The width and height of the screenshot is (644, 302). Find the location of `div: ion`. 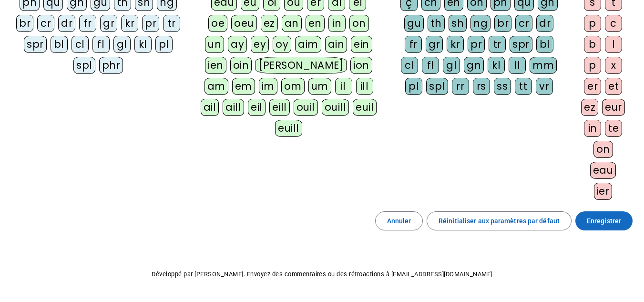

div: ion is located at coordinates (361, 65).